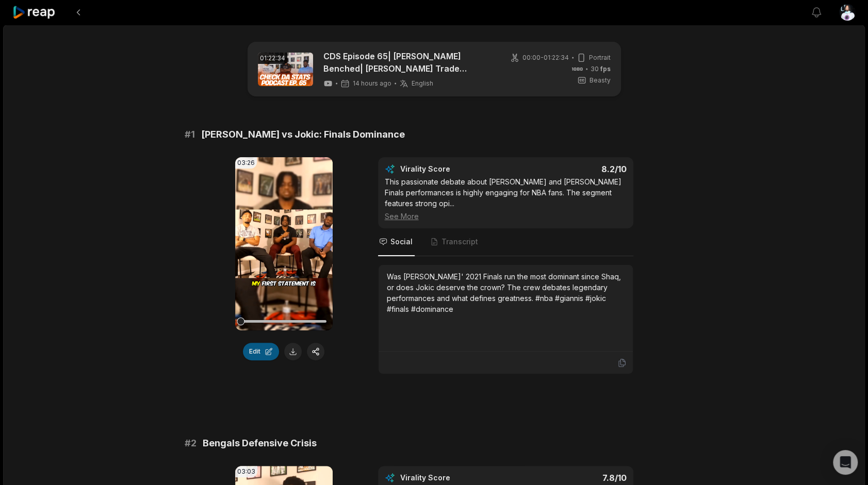  What do you see at coordinates (422, 84) in the screenshot?
I see `span: English` at bounding box center [422, 84].